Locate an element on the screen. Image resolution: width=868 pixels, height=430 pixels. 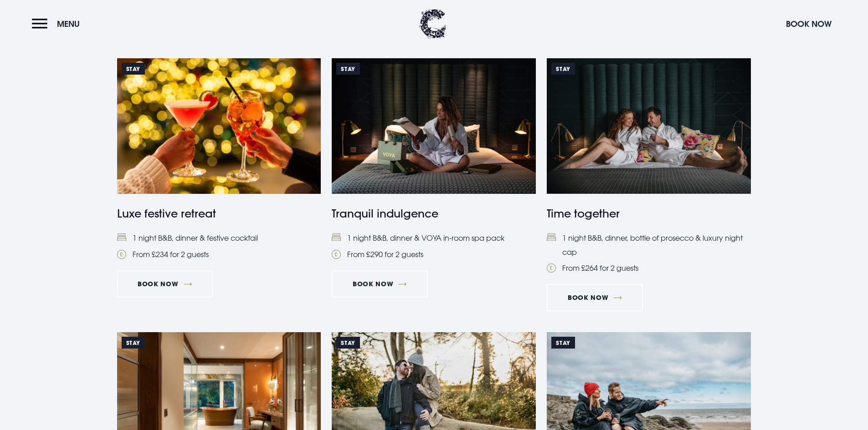
img: A woman opening a gift box of VOYA spa products is located at coordinates (434, 126).